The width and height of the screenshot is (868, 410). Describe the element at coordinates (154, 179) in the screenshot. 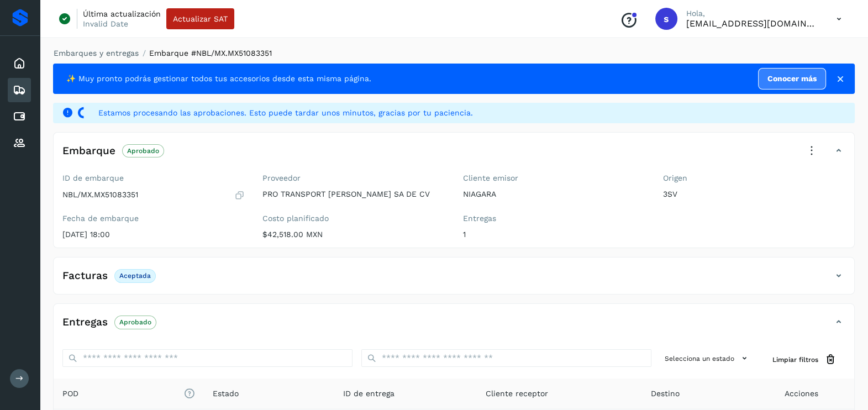

I see `label: ID de embarque` at that location.